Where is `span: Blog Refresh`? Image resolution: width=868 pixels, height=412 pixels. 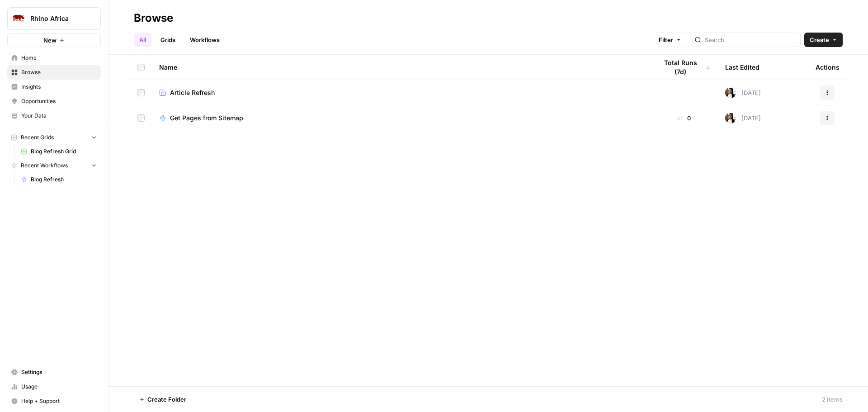 span: Blog Refresh is located at coordinates (64, 180).